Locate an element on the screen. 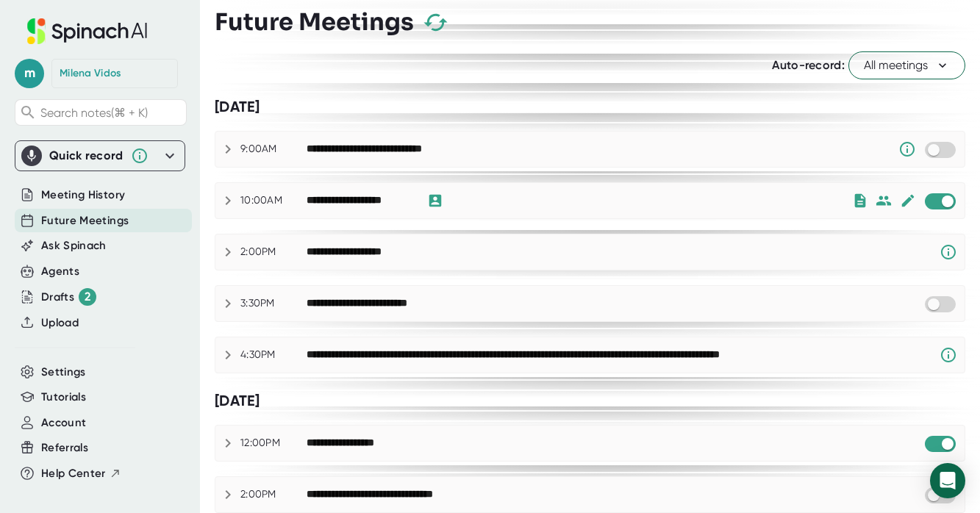 This screenshot has width=980, height=513. button: Meeting History is located at coordinates (83, 194).